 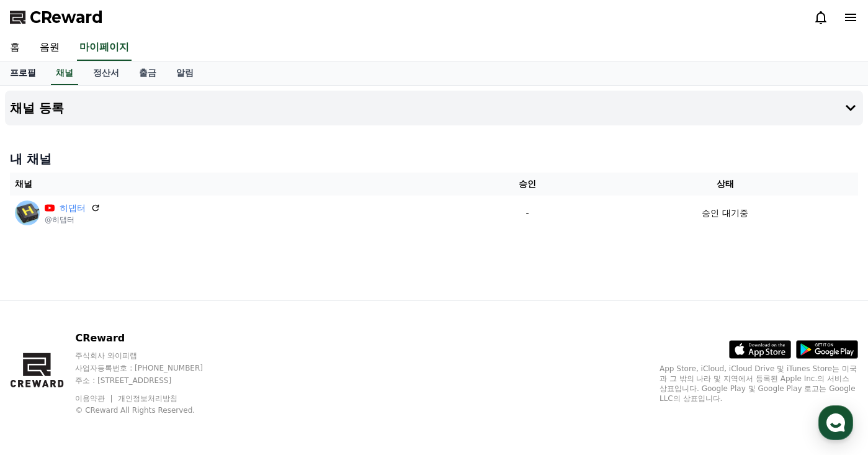 What do you see at coordinates (759, 383) in the screenshot?
I see `p: App Store, iCloud, iCloud Drive 및 iTunes Store는 미국과 그 밖의 나라 및 지역에서 등록된 Apple Inc.의 서비스 상표입니다. Goo...` at bounding box center [759, 383].